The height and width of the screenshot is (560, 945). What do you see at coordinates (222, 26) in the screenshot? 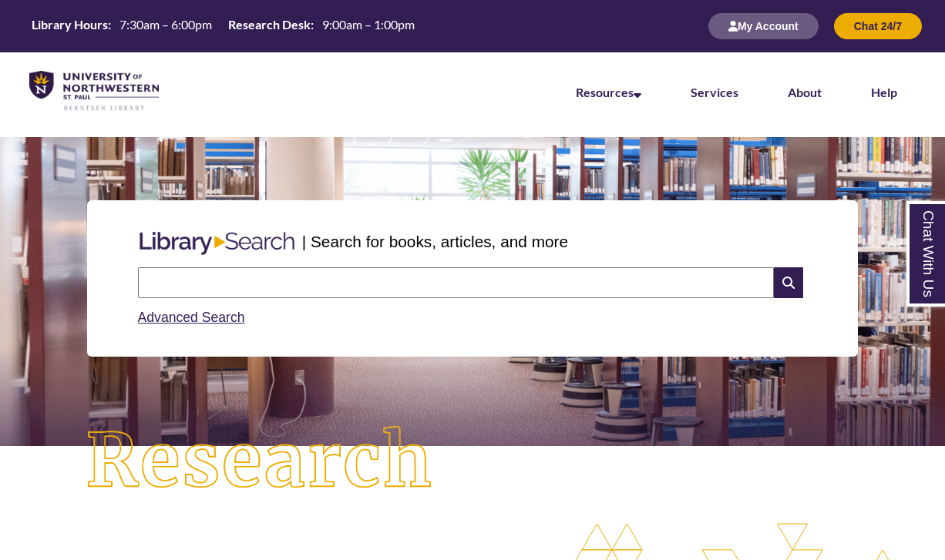
I see `a: Hours Today` at bounding box center [222, 26].